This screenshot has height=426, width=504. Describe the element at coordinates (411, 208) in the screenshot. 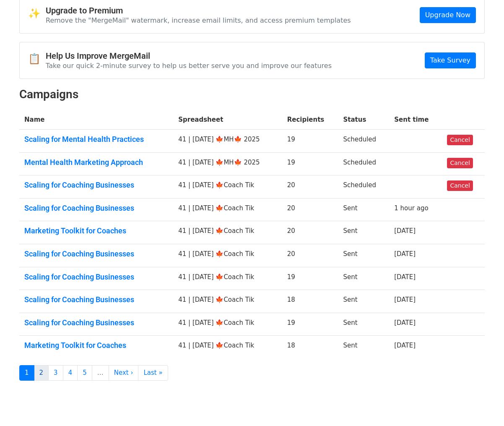

I see `a: 1 hour ago` at that location.